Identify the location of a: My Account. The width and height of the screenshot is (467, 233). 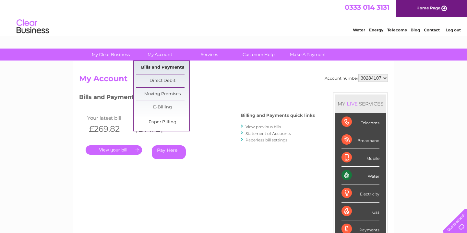
(160, 54).